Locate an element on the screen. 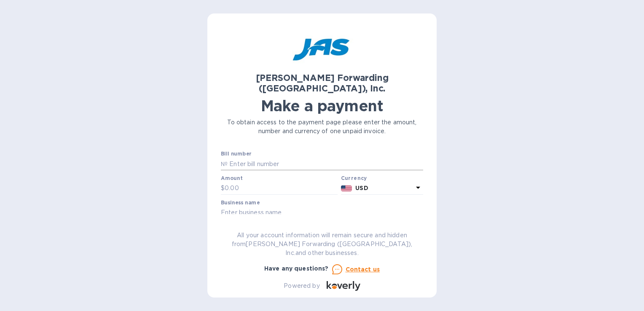 This screenshot has width=644, height=311. u: Contact us is located at coordinates (363, 269).